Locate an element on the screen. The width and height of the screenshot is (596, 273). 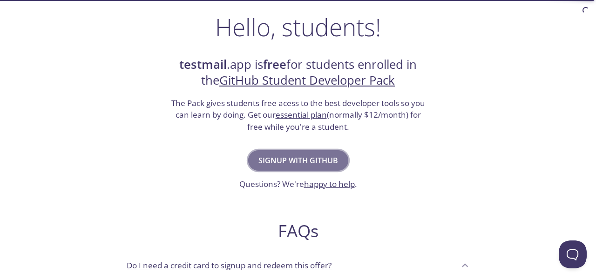
a: GitHub Student Developer Pack is located at coordinates (307, 80).